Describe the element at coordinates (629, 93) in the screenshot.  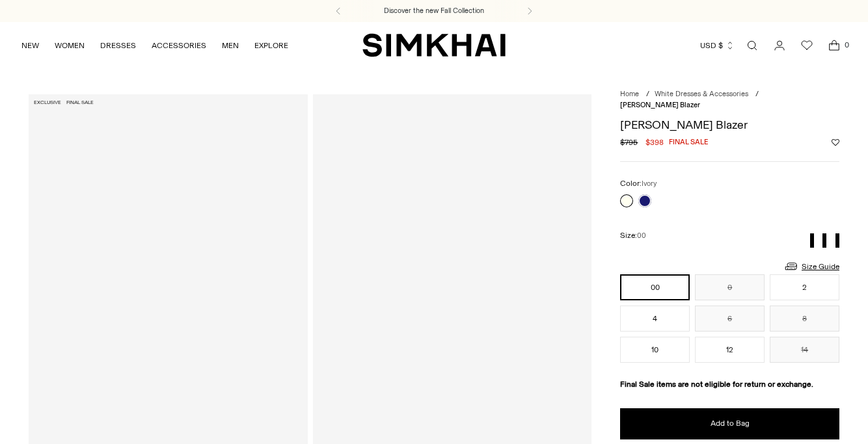
I see `a: Home` at that location.